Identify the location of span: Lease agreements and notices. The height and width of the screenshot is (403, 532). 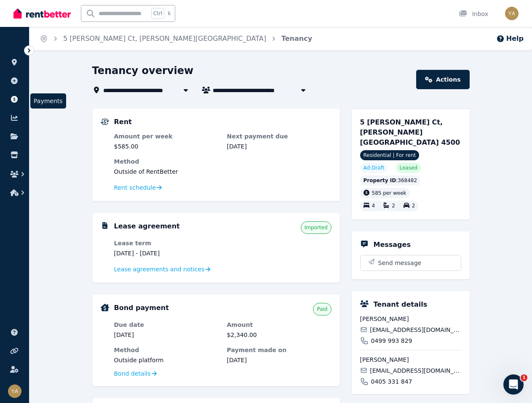
(159, 269).